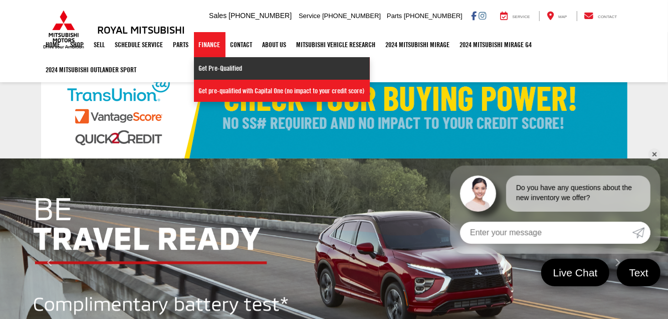 The height and width of the screenshot is (319, 668). Describe the element at coordinates (482, 16) in the screenshot. I see `a: Instagram: Click to visit our Instagram page` at that location.